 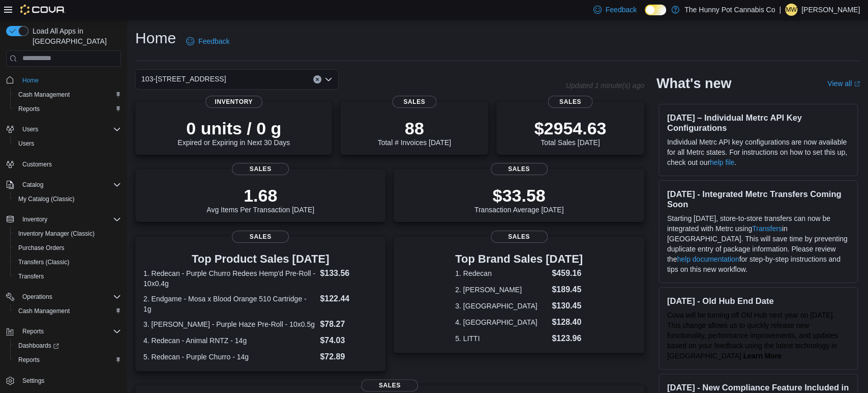 What do you see at coordinates (67, 234) in the screenshot?
I see `button: Inventory Manager (Classic)` at bounding box center [67, 234].